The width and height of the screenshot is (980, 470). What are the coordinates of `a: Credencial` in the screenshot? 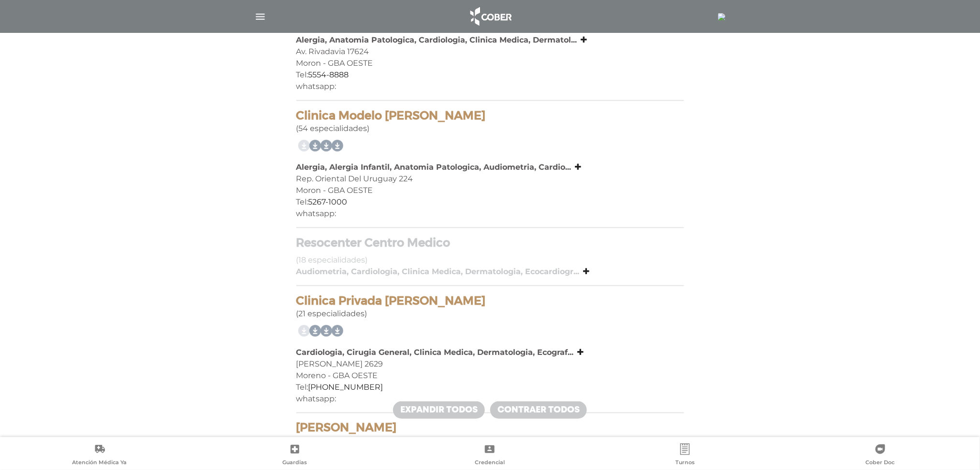 It's located at (490, 455).